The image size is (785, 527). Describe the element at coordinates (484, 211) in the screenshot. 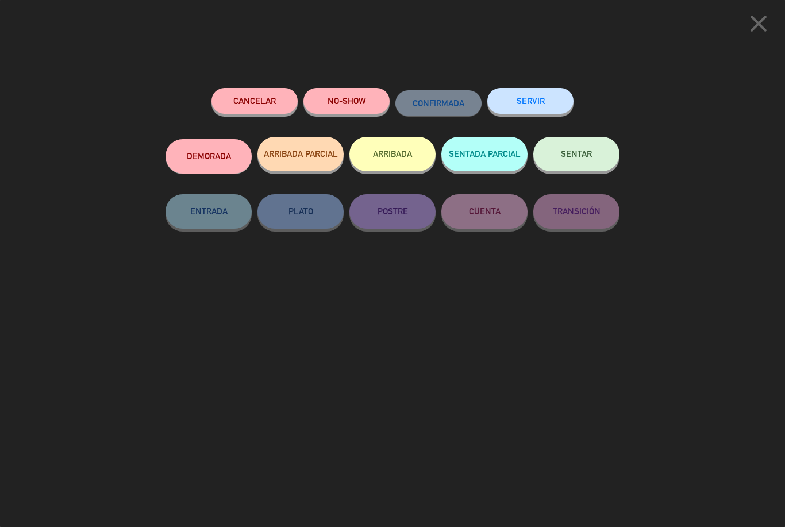

I see `button: CUENTA` at that location.